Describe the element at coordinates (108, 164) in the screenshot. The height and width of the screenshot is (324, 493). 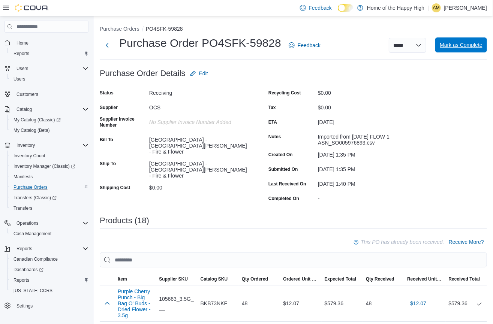
I see `label: Ship To` at that location.